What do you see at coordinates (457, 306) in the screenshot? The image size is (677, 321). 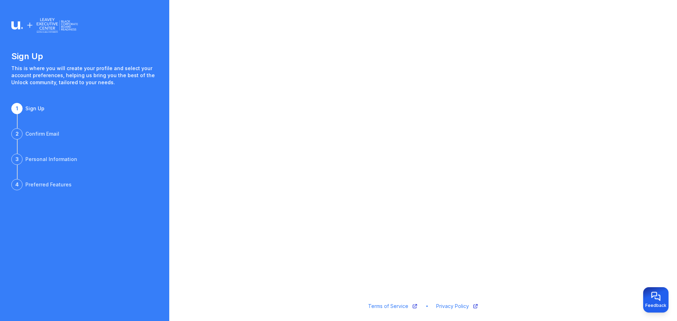 I see `a: Privacy Policy` at bounding box center [457, 306].